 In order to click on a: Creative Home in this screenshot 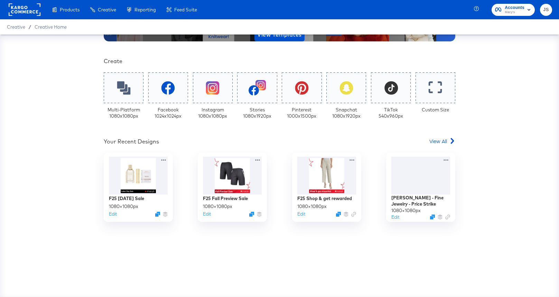, I will do `click(50, 27)`.